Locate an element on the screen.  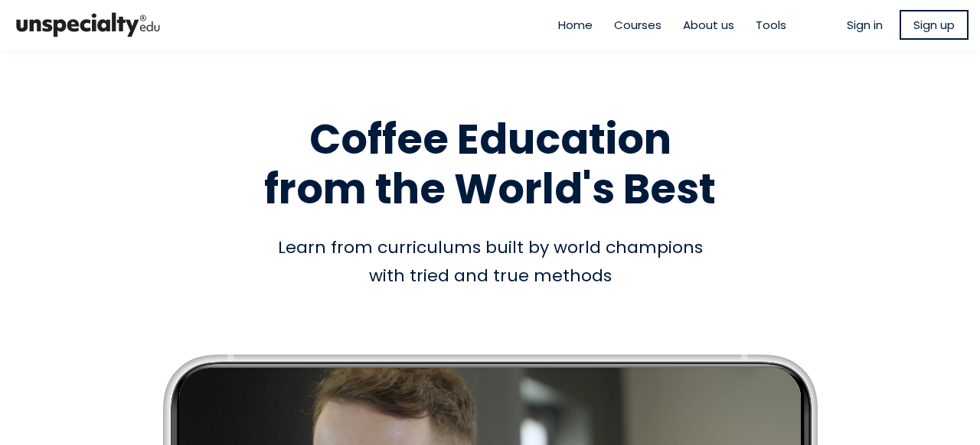
span: Sign up is located at coordinates (934, 24).